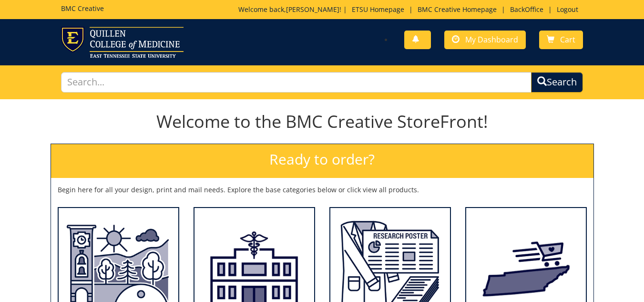 The image size is (644, 302). I want to click on a: Cart, so click(561, 40).